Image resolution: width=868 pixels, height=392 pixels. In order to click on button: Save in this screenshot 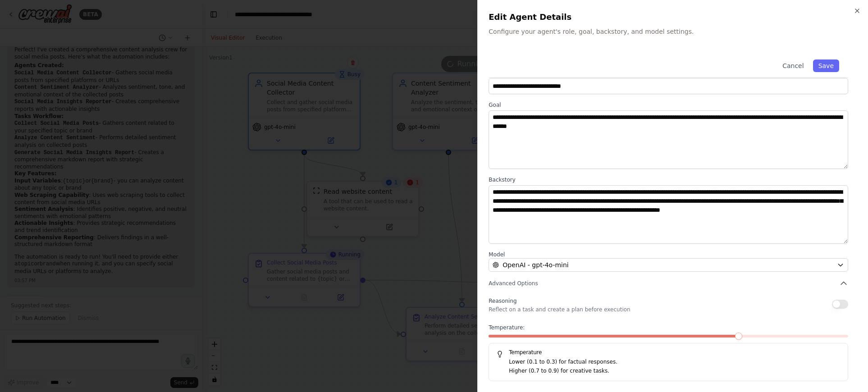, I will do `click(826, 66)`.